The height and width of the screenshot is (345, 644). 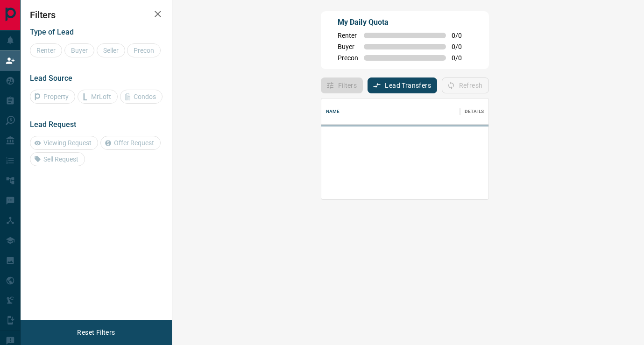 I want to click on span: Type of Lead, so click(x=52, y=31).